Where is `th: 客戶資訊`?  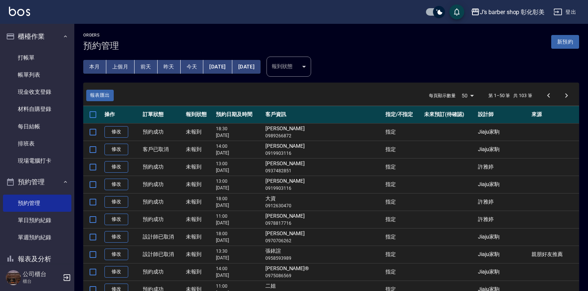 th: 客戶資訊 is located at coordinates (324, 115).